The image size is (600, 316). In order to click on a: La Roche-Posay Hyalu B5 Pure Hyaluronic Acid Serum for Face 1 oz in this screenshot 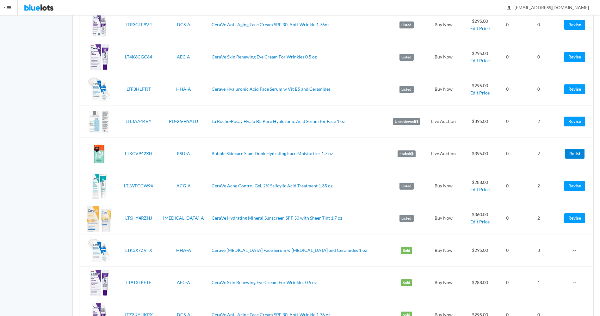, I will do `click(278, 121)`.